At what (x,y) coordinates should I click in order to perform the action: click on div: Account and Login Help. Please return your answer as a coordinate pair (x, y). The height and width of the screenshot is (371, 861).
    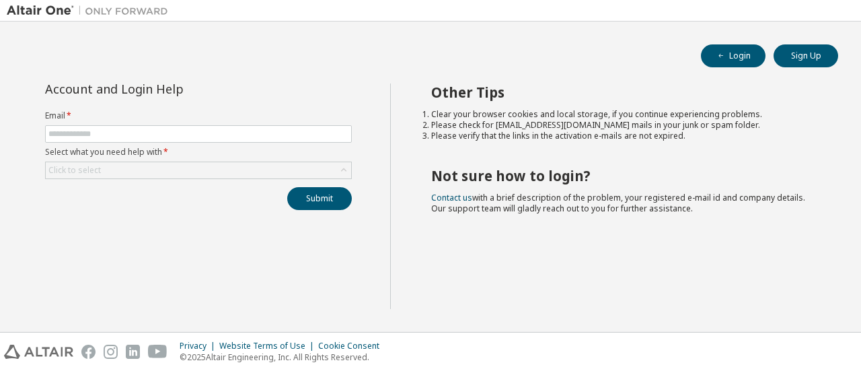
    Looking at the image, I should click on (168, 89).